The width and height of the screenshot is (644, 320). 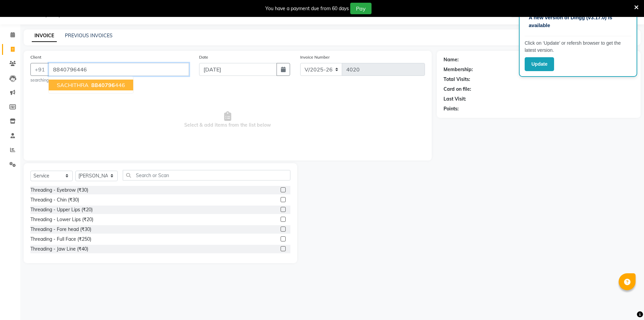 I want to click on label: Client, so click(x=36, y=57).